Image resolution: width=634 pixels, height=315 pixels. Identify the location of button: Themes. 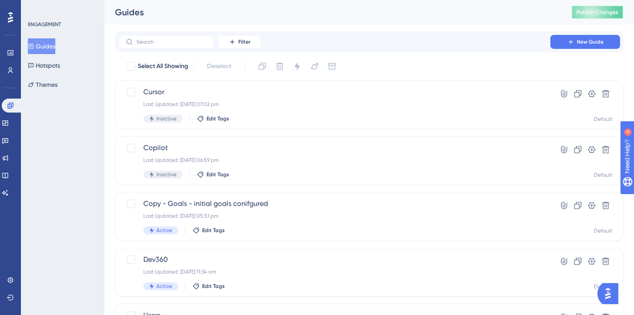
(43, 85).